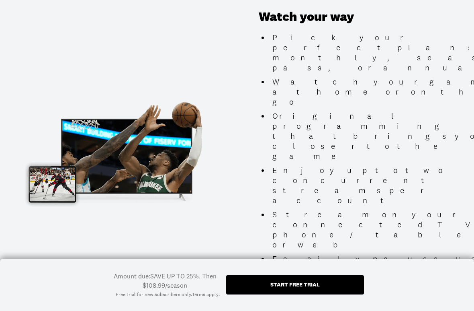  Describe the element at coordinates (205, 294) in the screenshot. I see `a: Terms apply` at that location.